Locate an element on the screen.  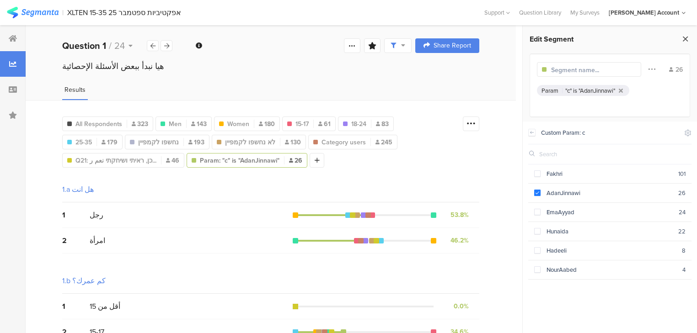
span: Results is located at coordinates (75, 90).